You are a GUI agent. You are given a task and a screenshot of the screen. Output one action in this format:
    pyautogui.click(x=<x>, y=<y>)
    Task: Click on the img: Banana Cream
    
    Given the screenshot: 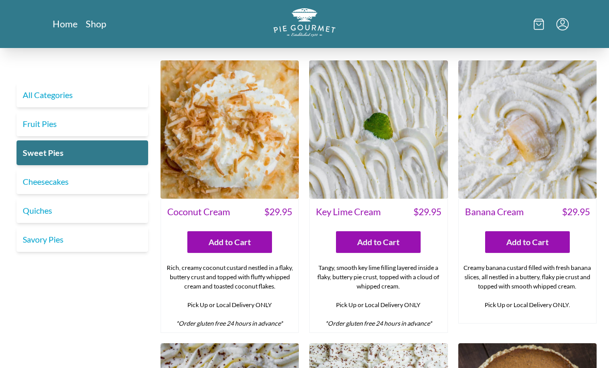 What is the action you would take?
    pyautogui.click(x=528, y=130)
    